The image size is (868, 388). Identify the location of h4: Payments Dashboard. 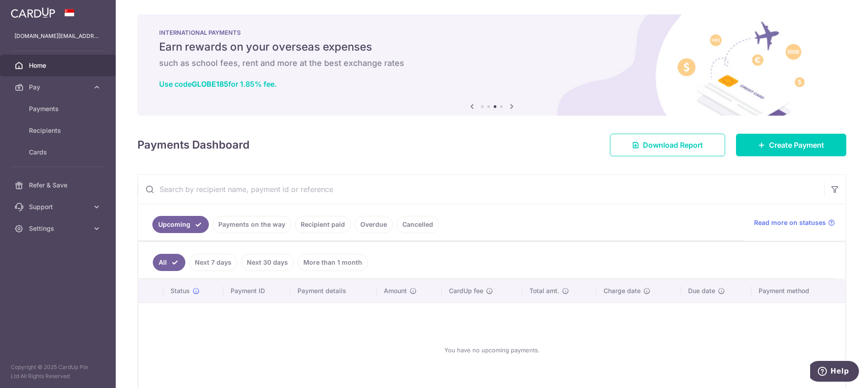
(193, 145).